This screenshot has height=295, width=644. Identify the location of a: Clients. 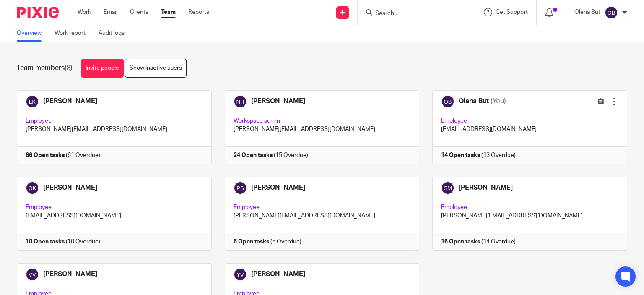
(139, 13).